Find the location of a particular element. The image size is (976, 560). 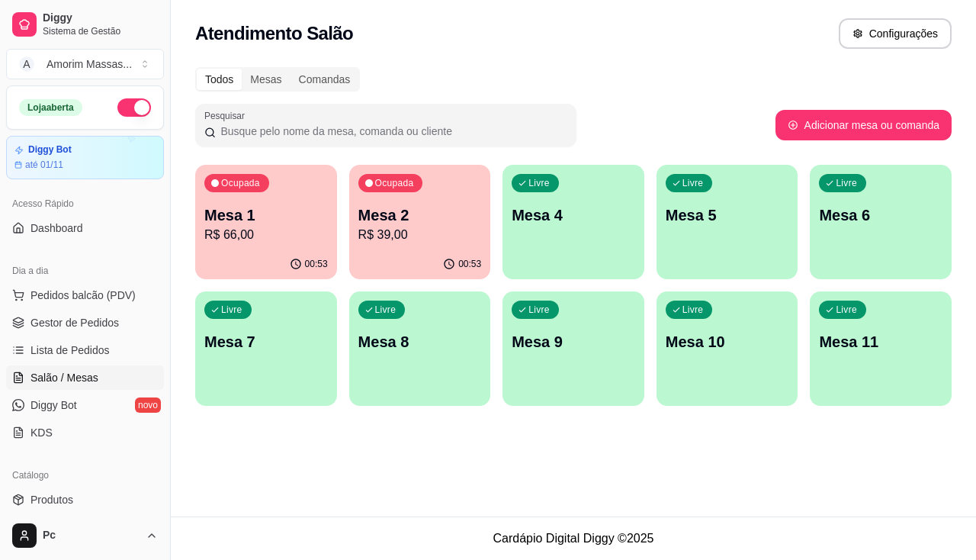

button: LivreMesa 11 is located at coordinates (881, 348).